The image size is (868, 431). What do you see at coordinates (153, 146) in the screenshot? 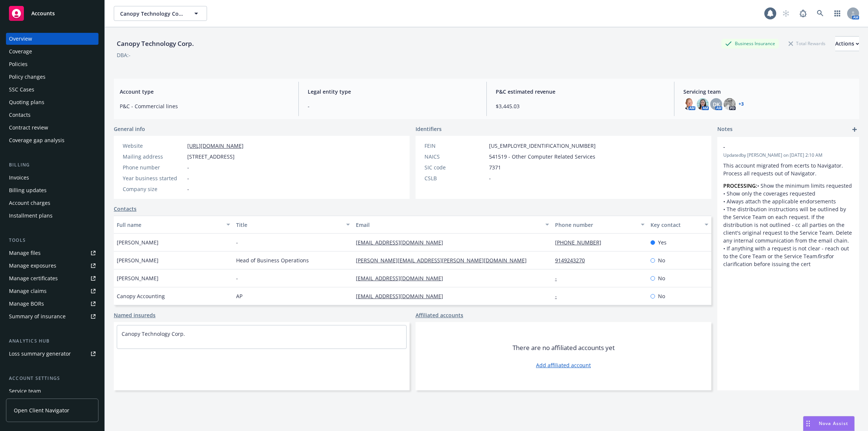
I see `div: Website` at bounding box center [153, 146].